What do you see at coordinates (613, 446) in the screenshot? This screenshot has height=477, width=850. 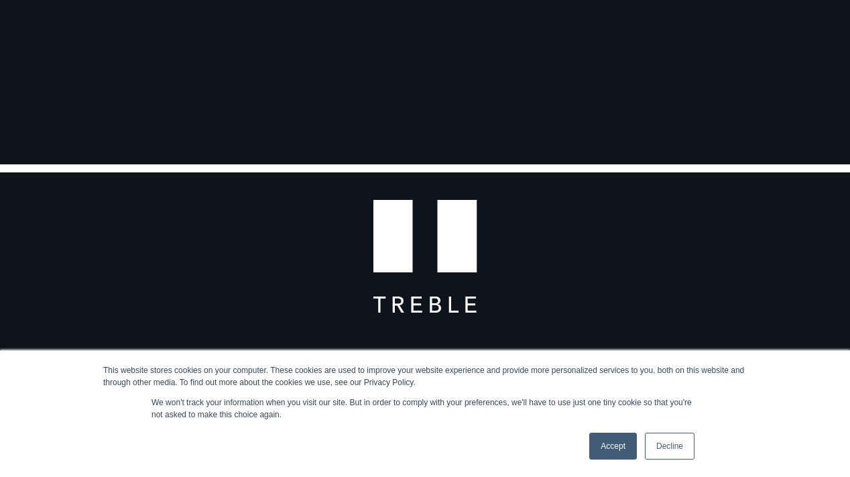 I see `a: Accept` at bounding box center [613, 446].